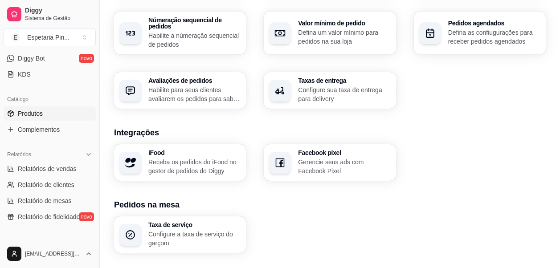 The height and width of the screenshot is (268, 560). What do you see at coordinates (330, 133) in the screenshot?
I see `h3: Integrações` at bounding box center [330, 133].